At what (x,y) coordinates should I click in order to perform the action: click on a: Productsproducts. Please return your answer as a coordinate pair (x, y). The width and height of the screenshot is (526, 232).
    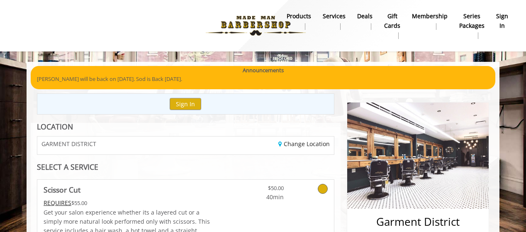
    Looking at the image, I should click on (299, 21).